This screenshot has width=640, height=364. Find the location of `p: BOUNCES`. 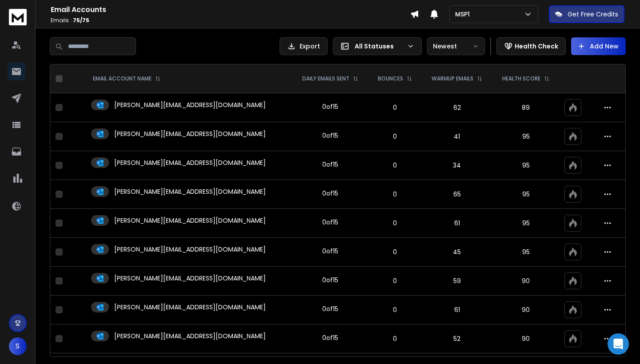

p: BOUNCES is located at coordinates (390, 79).